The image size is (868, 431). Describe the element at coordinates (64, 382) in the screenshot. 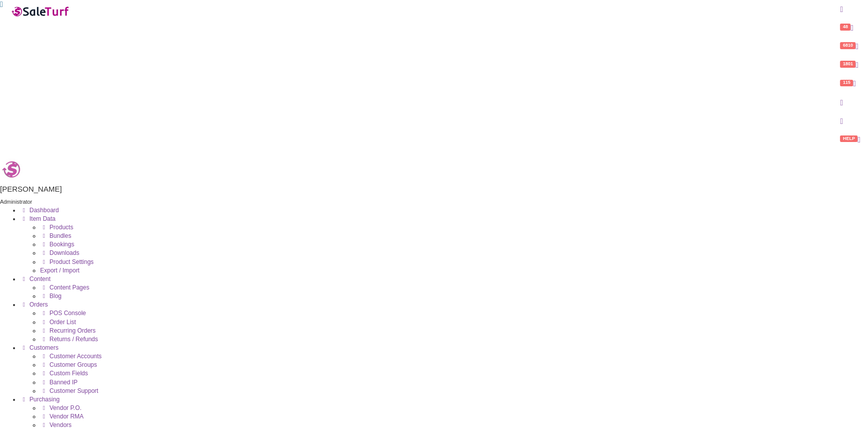

I see `span: Banned IP` at that location.